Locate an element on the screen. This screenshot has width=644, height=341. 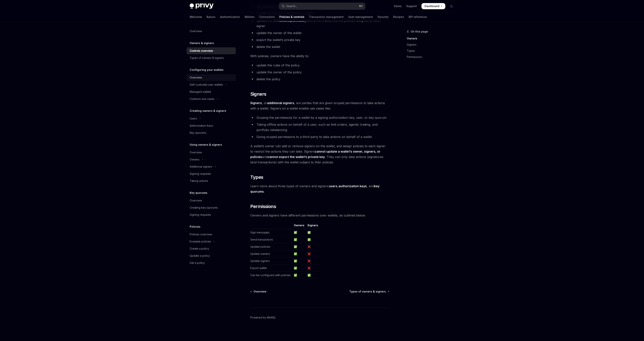
span: update the owner of the wallet is located at coordinates (279, 33).